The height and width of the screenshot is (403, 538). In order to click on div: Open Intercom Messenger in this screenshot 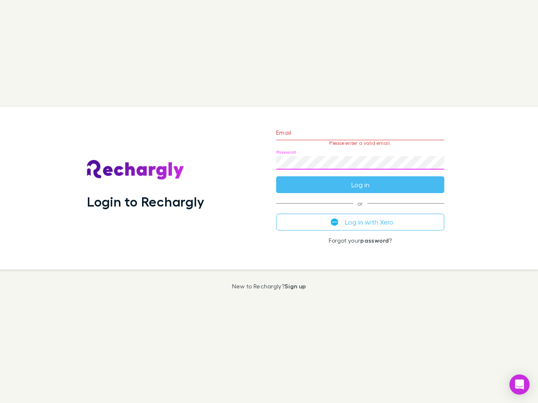, I will do `click(519, 385)`.